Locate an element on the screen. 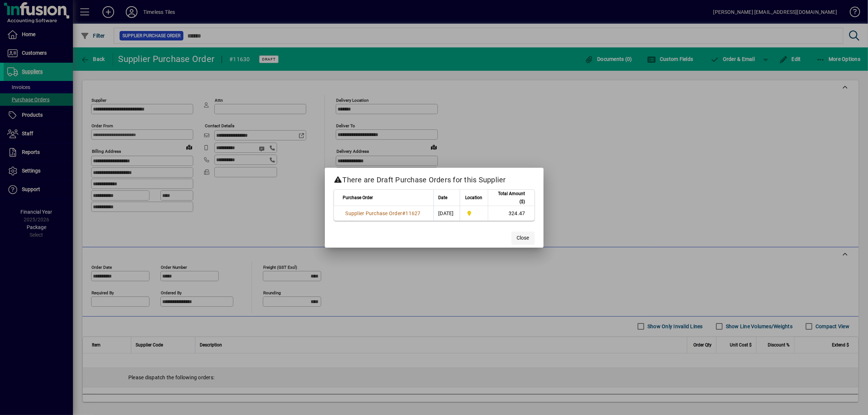  span: Close is located at coordinates (523, 238).